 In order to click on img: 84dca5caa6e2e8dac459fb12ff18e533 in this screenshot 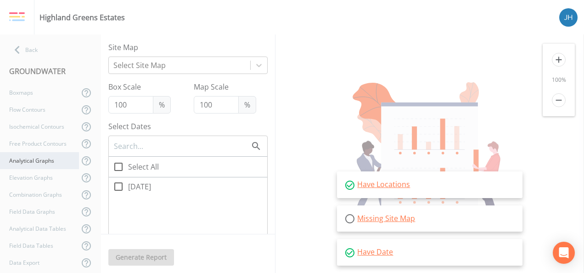, I will do `click(568, 17)`.